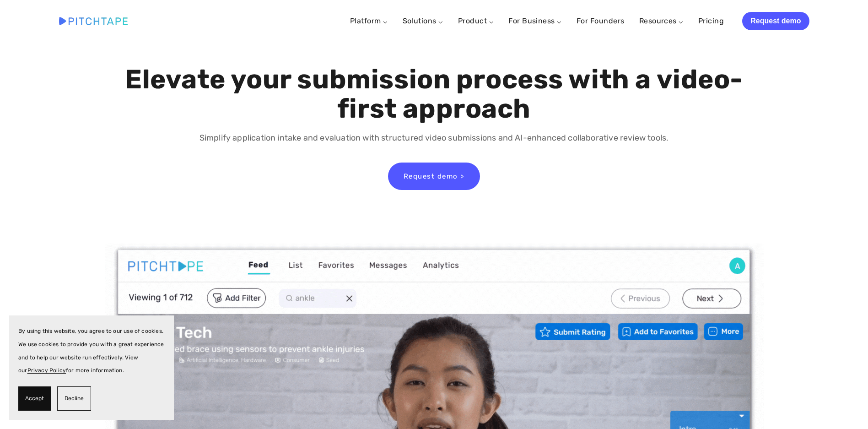 This screenshot has width=868, height=429. What do you see at coordinates (601, 21) in the screenshot?
I see `a: For Founders` at bounding box center [601, 21].